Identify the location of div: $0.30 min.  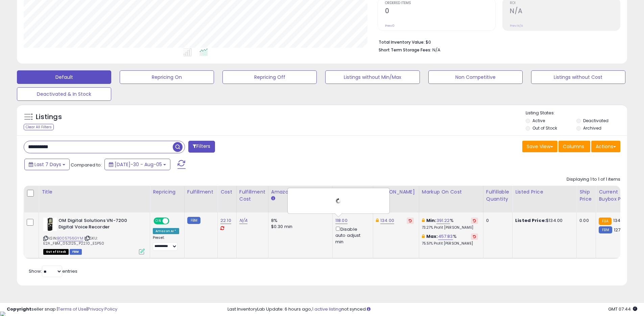
(299, 227).